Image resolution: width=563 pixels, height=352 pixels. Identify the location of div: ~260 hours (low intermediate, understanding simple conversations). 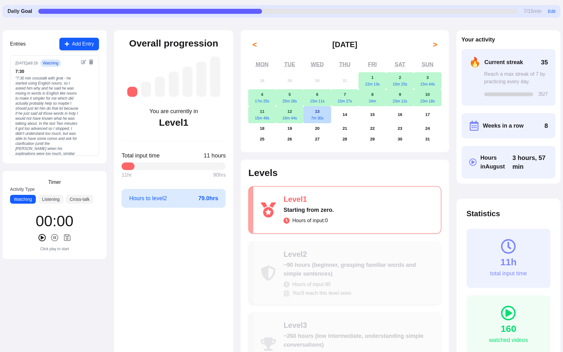
(358, 340).